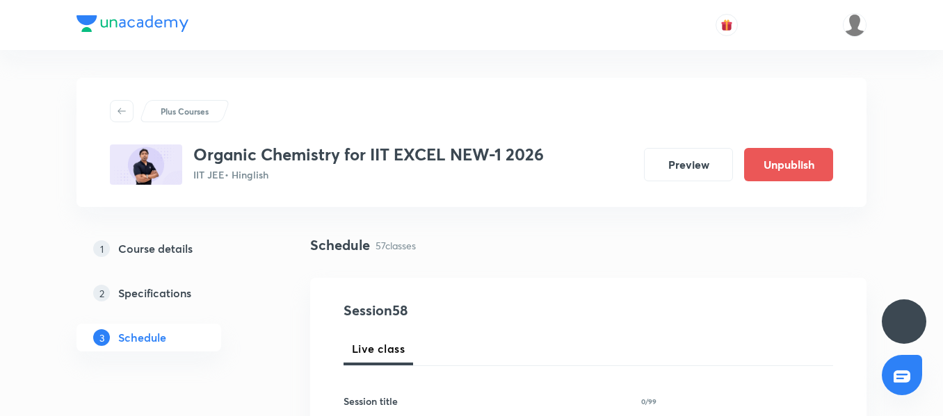 The height and width of the screenshot is (416, 943). What do you see at coordinates (396, 245) in the screenshot?
I see `p: 57 classes` at bounding box center [396, 245].